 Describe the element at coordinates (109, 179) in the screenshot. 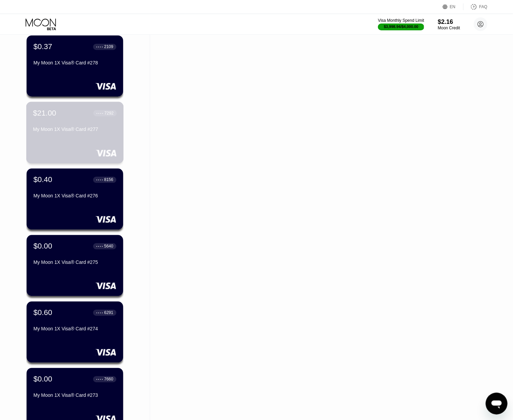

I see `div: 8156` at that location.